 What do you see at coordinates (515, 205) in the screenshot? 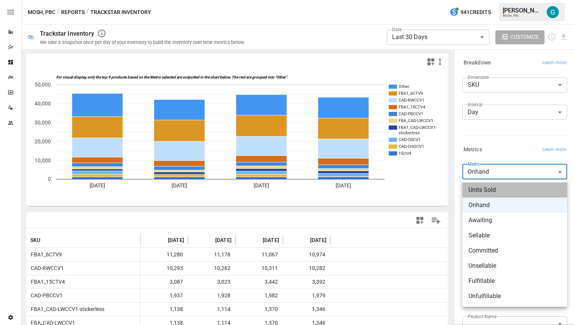
I see `span: Onhand` at bounding box center [515, 205].